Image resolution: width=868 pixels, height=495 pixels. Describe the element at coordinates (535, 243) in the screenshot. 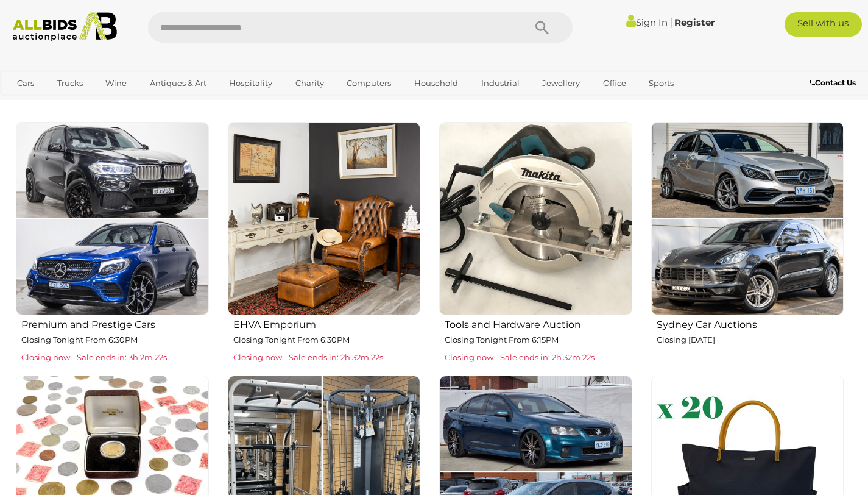

I see `a: Tools and Hardware Auction Closing Tonight From 6:15PM Closing now - Sale ends in: 2h 32m 22s` at that location.